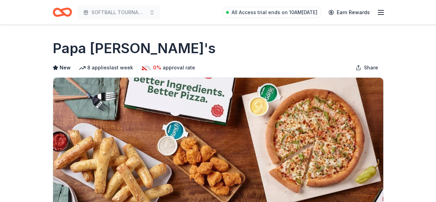 The height and width of the screenshot is (202, 436). What do you see at coordinates (367, 68) in the screenshot?
I see `button: Share` at bounding box center [367, 68].